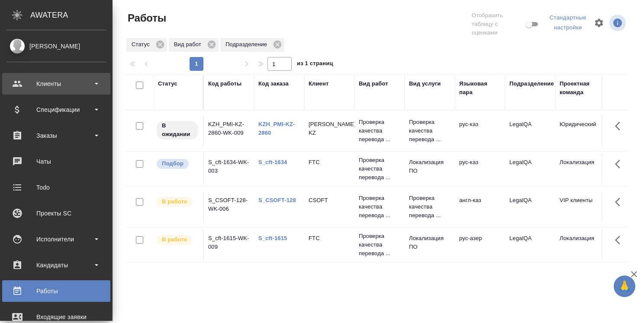  Describe the element at coordinates (229, 207) in the screenshot. I see `td: S_CSOFT-128-WK-006` at that location.